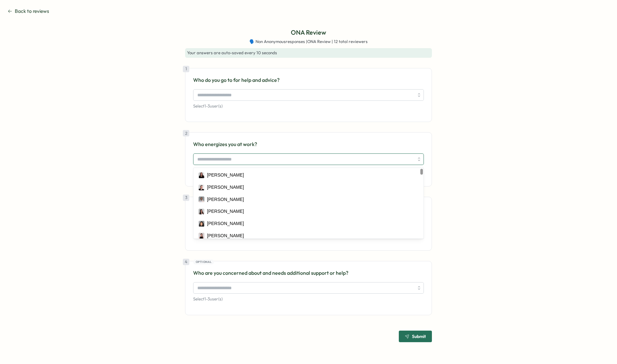 Image resolution: width=617 pixels, height=364 pixels. What do you see at coordinates (204, 262) in the screenshot?
I see `span: Optional` at bounding box center [204, 262].